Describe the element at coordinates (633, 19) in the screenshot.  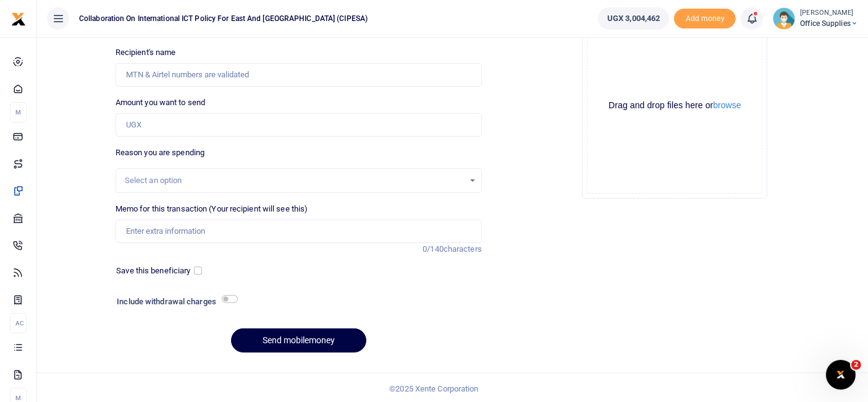
I see `a: UGX 3,004,462` at that location.